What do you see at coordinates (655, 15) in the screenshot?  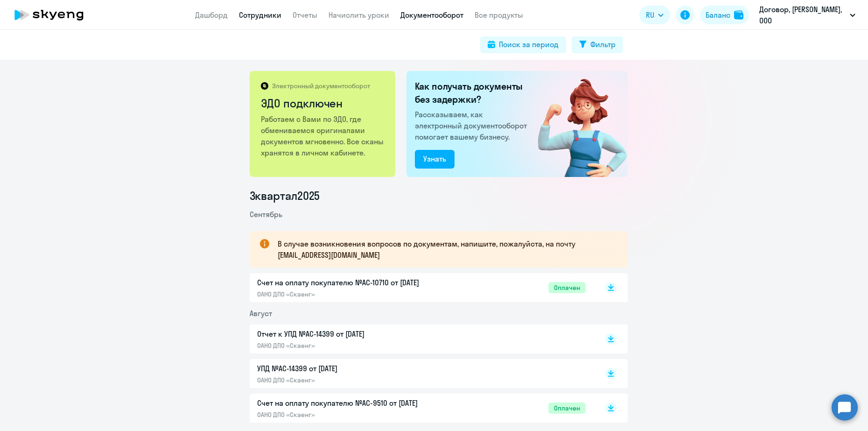 I see `button: RU` at bounding box center [655, 15].